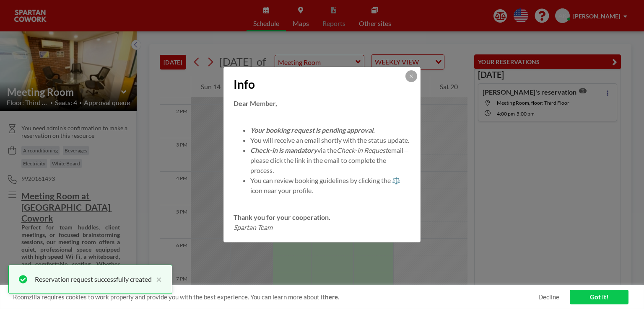 Image resolution: width=644 pixels, height=309 pixels. Describe the element at coordinates (330, 140) in the screenshot. I see `li: You will receive an email shortly with the status update.` at that location.